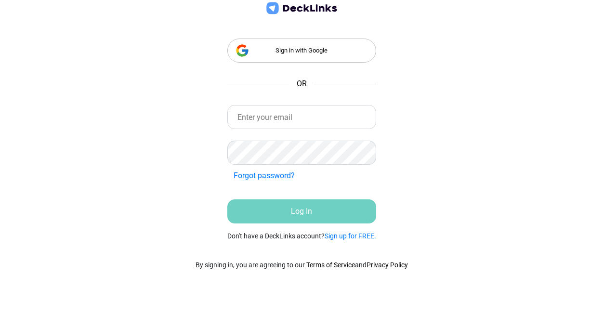 The image size is (603, 327). I want to click on a: Terms of Service, so click(330, 265).